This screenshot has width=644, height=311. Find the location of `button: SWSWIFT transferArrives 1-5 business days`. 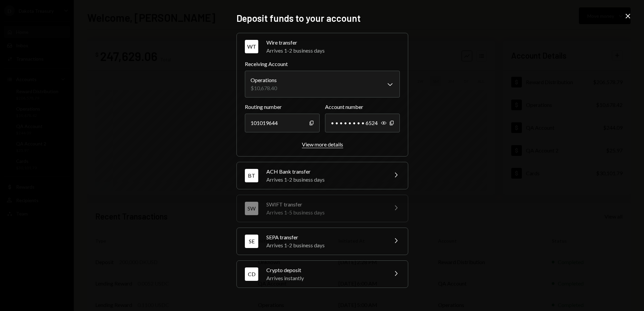

button: SWSWIFT transferArrives 1-5 business days is located at coordinates (322, 209).